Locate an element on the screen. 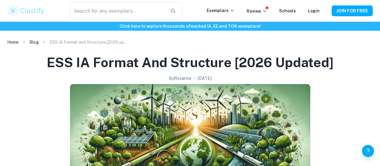 The width and height of the screenshot is (380, 166). img: Clastify logo is located at coordinates (26, 11).